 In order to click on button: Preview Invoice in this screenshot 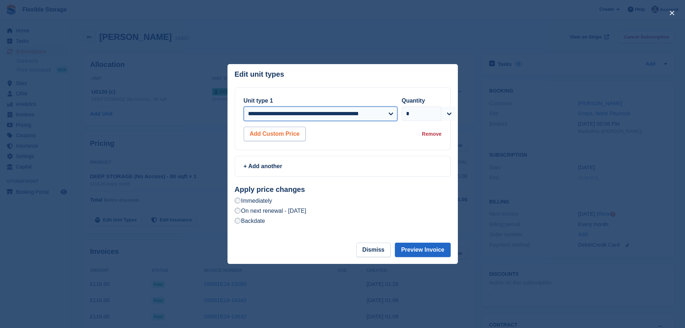, I will do `click(423, 250)`.